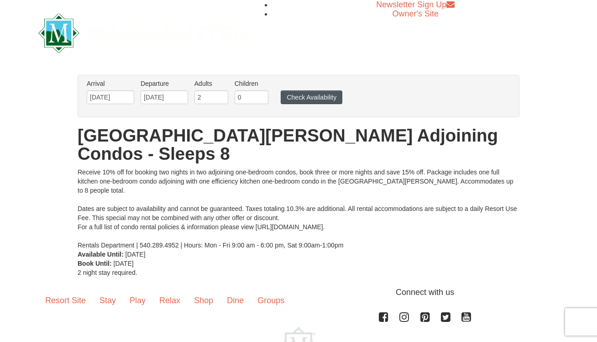 The width and height of the screenshot is (597, 342). What do you see at coordinates (94, 263) in the screenshot?
I see `strong: Book Until:` at bounding box center [94, 263].